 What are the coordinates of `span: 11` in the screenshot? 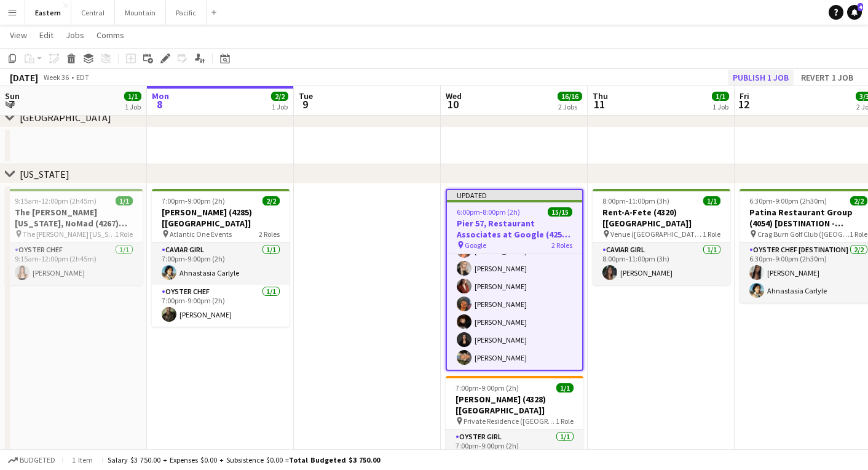 It's located at (599, 104).